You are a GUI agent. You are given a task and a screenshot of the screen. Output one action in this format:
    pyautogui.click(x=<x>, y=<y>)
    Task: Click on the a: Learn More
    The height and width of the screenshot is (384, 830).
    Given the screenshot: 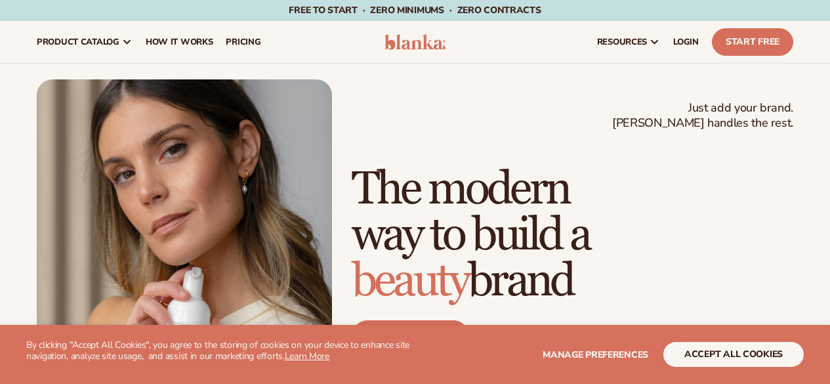 What is the action you would take?
    pyautogui.click(x=307, y=356)
    